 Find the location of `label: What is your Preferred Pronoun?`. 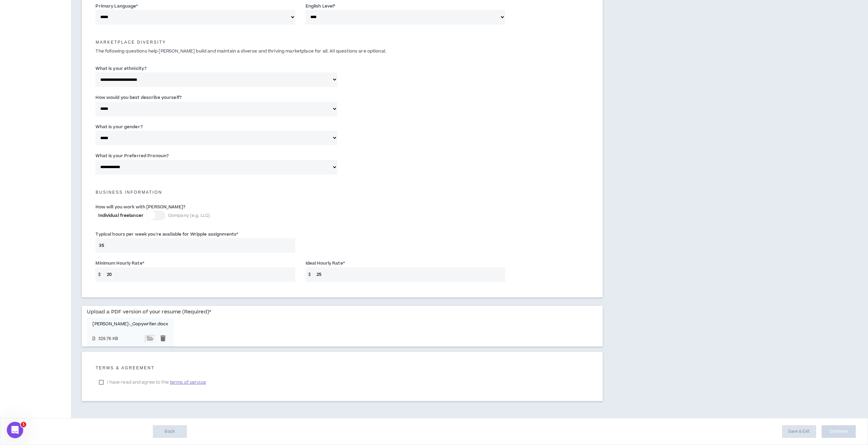

label: What is your Preferred Pronoun? is located at coordinates (132, 156).